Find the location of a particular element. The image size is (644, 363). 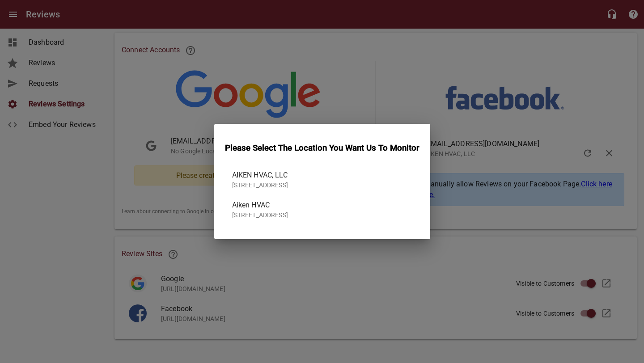

span: AIKEN HVAC, LLC is located at coordinates (318, 175).